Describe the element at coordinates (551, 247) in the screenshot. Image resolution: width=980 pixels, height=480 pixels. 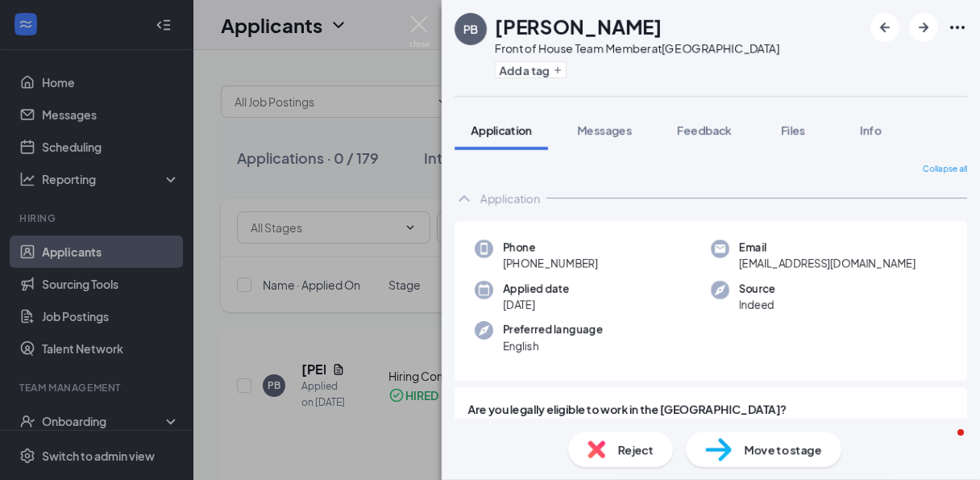
I see `span: Phone` at that location.